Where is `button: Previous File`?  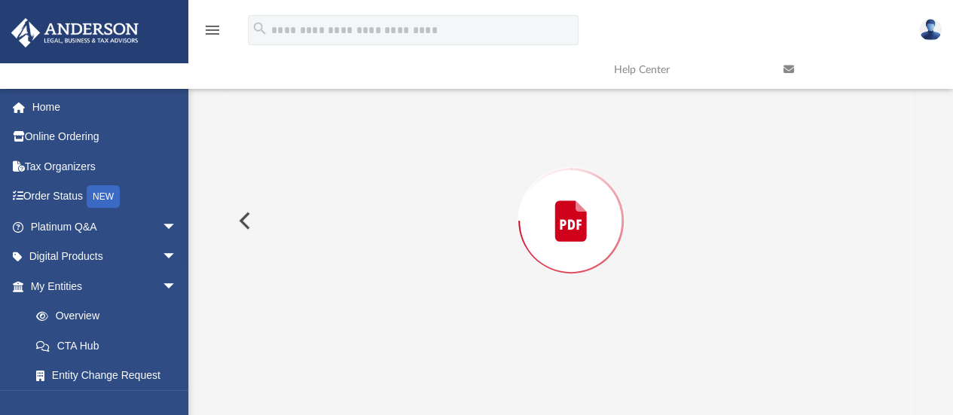
button: Previous File is located at coordinates (243, 221).